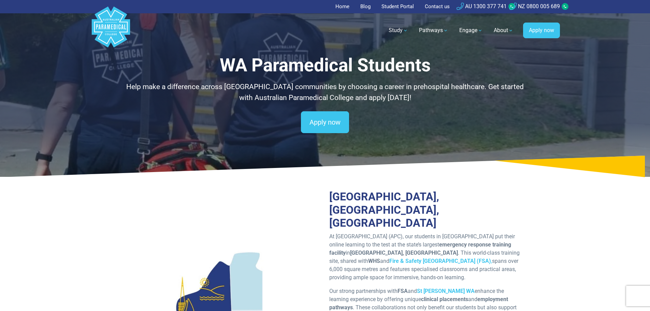 This screenshot has height=311, width=650. What do you see at coordinates (420, 248) in the screenshot?
I see `strong: emergency response training facility` at bounding box center [420, 248].